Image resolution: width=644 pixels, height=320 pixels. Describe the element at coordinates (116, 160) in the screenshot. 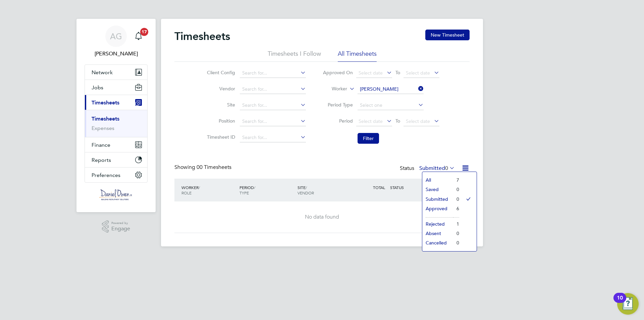

I see `button: Reports` at that location.